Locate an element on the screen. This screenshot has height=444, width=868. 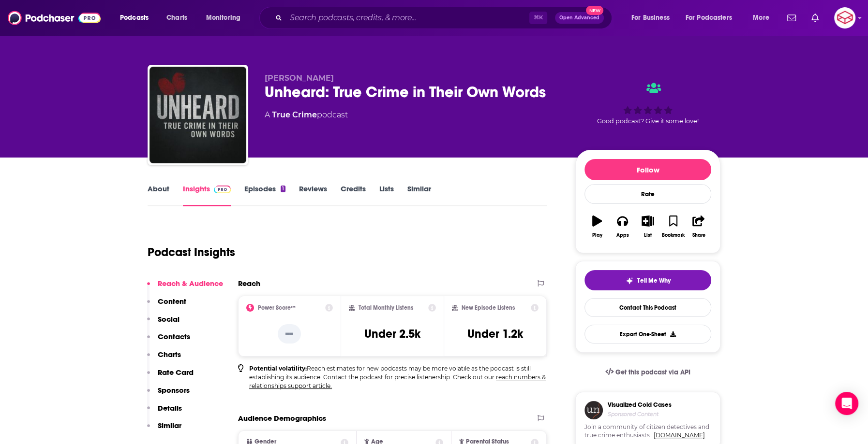
button: Play is located at coordinates (597, 227).